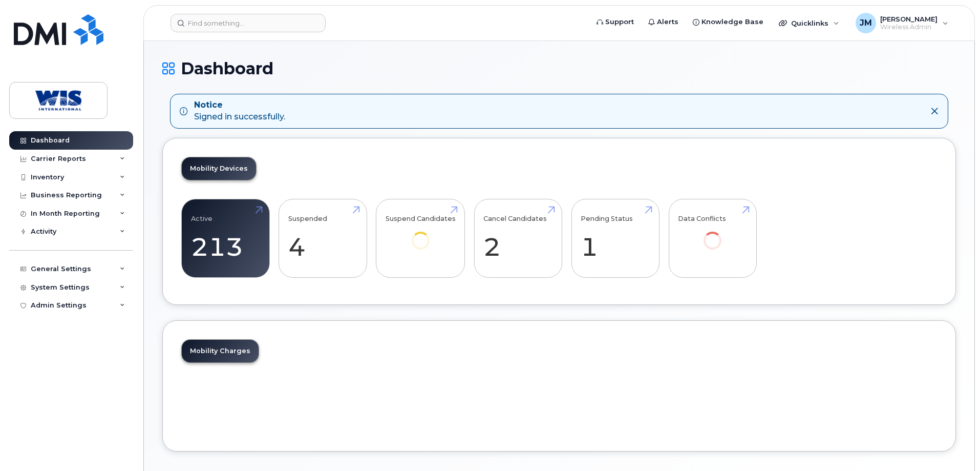 Image resolution: width=980 pixels, height=471 pixels. I want to click on a: Active 213, so click(226, 238).